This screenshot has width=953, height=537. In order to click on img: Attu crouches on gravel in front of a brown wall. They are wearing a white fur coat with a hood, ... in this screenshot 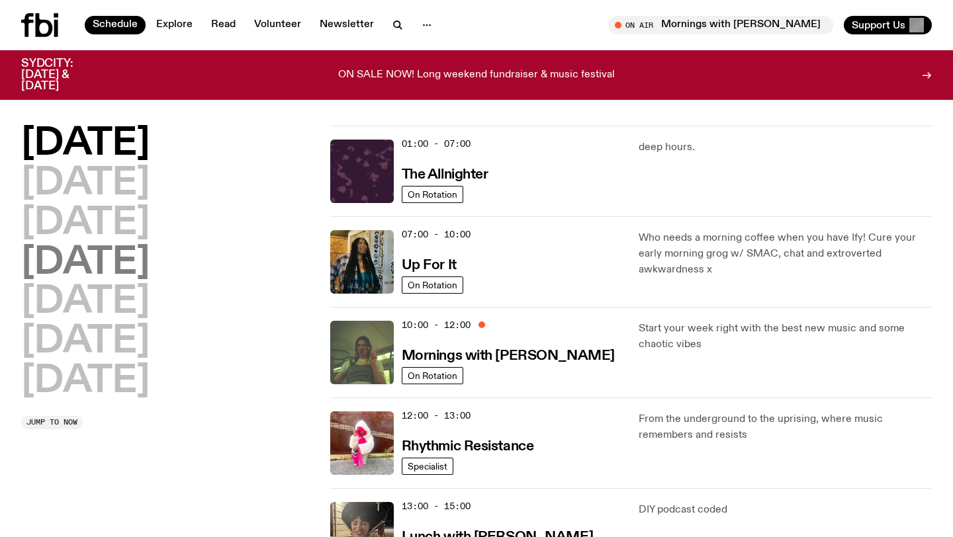, I will do `click(362, 443)`.